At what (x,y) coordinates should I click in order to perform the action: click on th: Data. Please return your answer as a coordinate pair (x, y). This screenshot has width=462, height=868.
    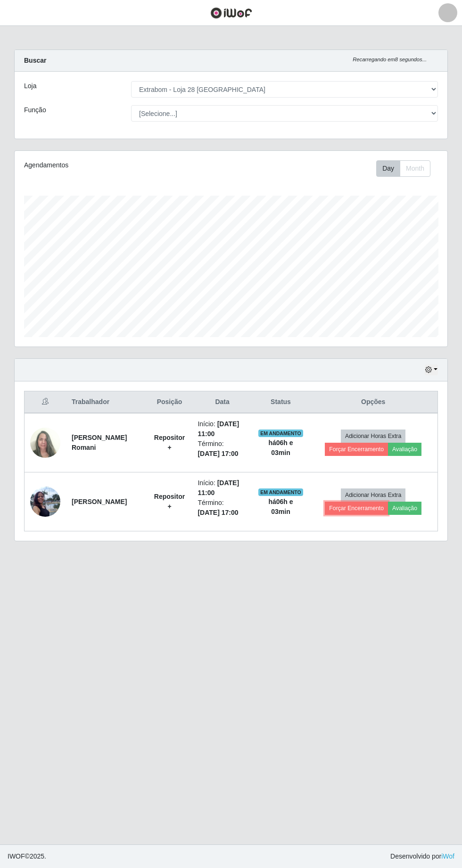
    Looking at the image, I should click on (221, 402).